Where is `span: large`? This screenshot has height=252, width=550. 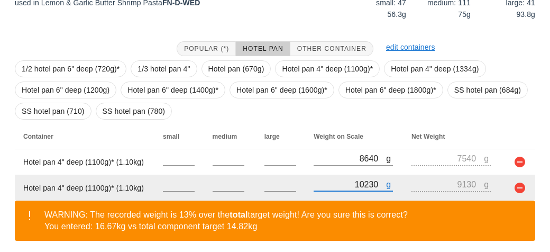 span: large is located at coordinates (272, 137).